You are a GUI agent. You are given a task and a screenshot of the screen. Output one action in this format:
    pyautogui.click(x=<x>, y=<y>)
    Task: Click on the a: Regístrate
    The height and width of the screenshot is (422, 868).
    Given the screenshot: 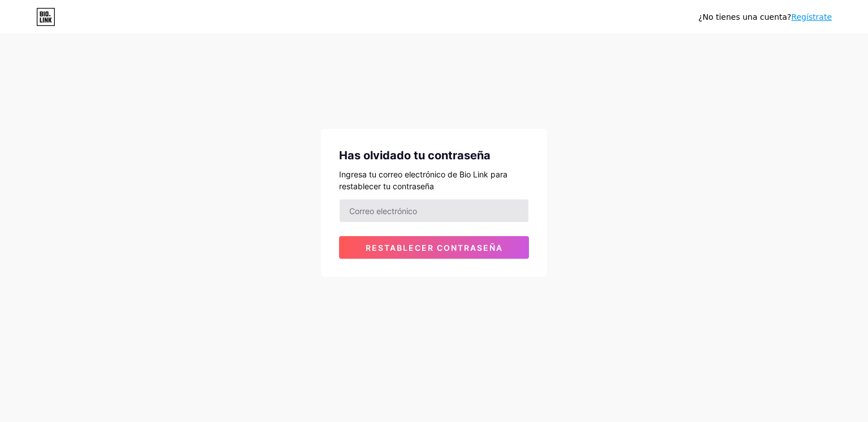 What is the action you would take?
    pyautogui.click(x=811, y=17)
    